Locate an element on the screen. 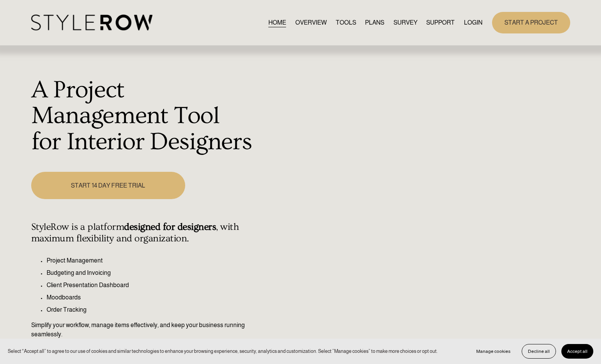 This screenshot has width=601, height=364. strong: designed for designers is located at coordinates (170, 226).